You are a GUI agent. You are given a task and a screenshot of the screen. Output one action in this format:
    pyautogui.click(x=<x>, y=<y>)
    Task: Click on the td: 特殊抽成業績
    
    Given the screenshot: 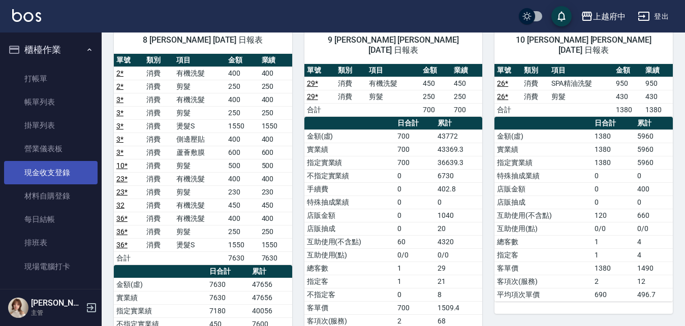 What is the action you would take?
    pyautogui.click(x=543, y=176)
    